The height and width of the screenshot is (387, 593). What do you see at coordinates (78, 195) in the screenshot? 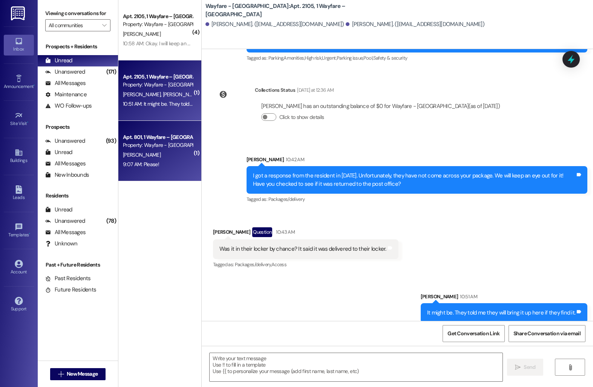
I see `div: Residents` at bounding box center [78, 195].